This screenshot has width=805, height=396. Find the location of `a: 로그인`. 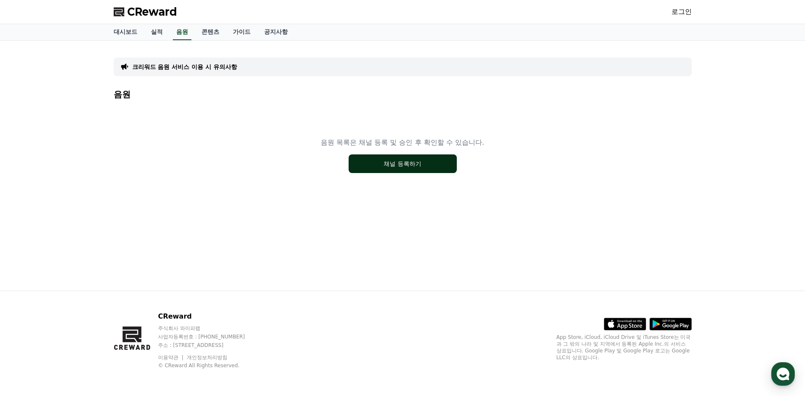

a: 로그인 is located at coordinates (682, 12).